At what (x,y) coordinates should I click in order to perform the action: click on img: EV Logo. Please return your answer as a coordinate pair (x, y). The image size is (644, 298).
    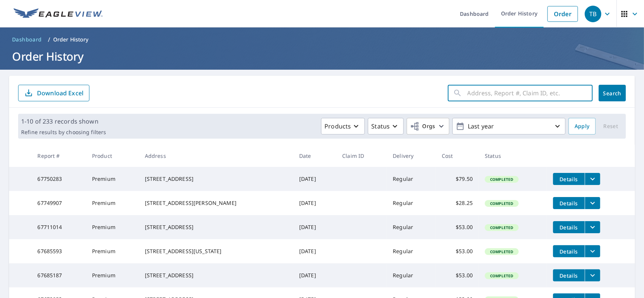
    Looking at the image, I should click on (58, 14).